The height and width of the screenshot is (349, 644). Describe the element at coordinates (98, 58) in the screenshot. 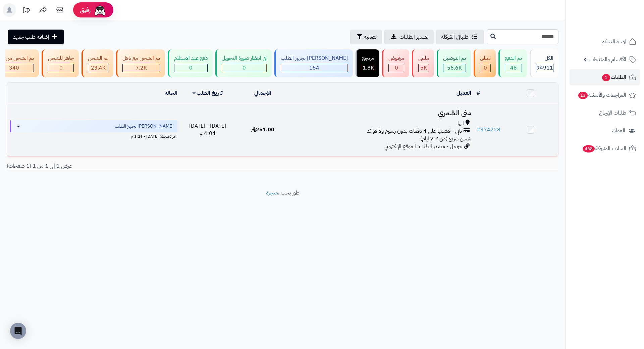

I see `div: تم الشحن` at that location.